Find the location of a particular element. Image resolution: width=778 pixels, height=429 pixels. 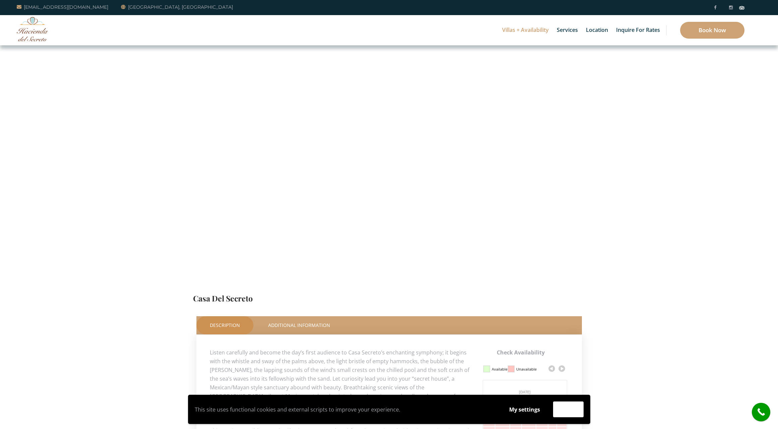

a: Description is located at coordinates (225, 325).